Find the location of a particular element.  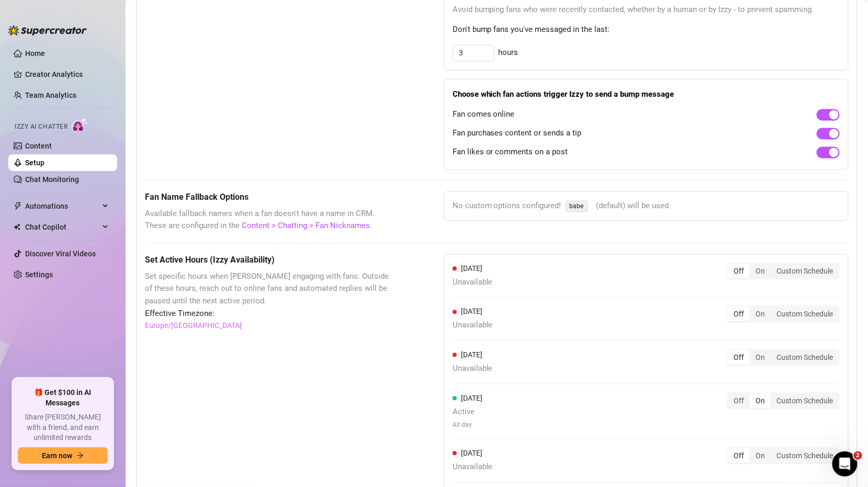

a: Discover Viral Videos is located at coordinates (60, 254).